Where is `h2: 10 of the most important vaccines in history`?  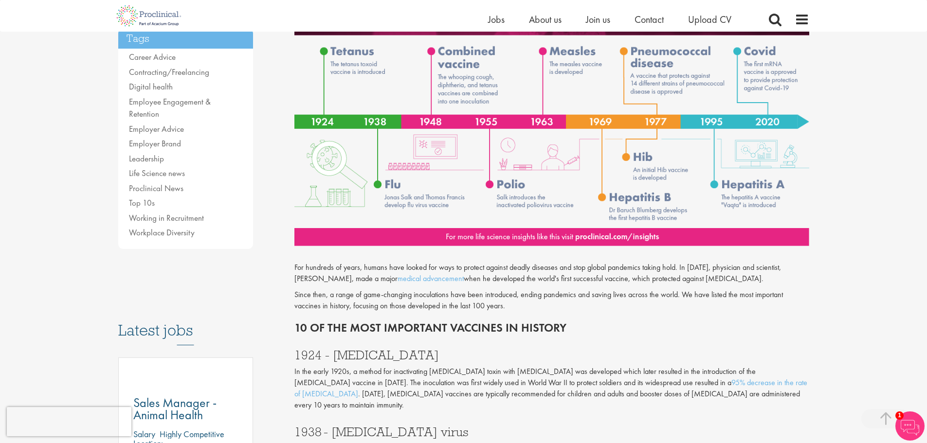
h2: 10 of the most important vaccines in history is located at coordinates (552, 328).